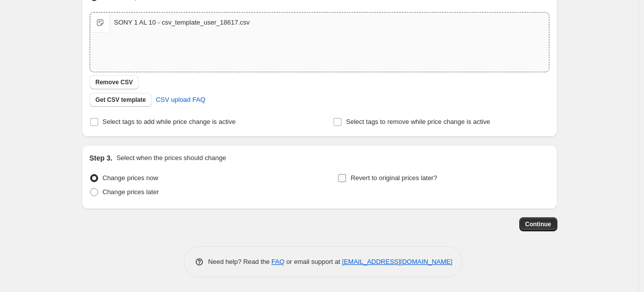 The image size is (644, 292). I want to click on span: or email support at, so click(313, 261).